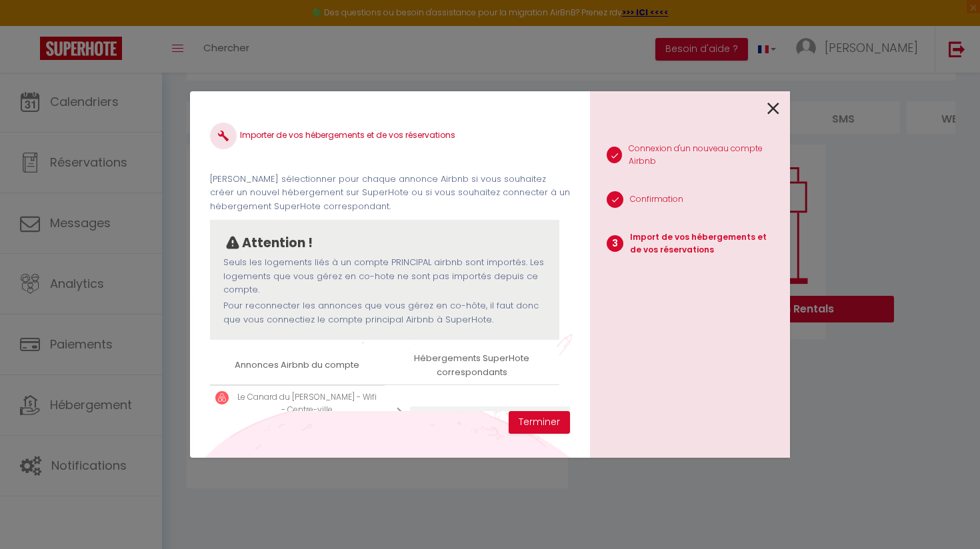 This screenshot has width=980, height=549. What do you see at coordinates (704, 155) in the screenshot?
I see `p: Connexion d'un nouveau compte Airbnb` at bounding box center [704, 155].